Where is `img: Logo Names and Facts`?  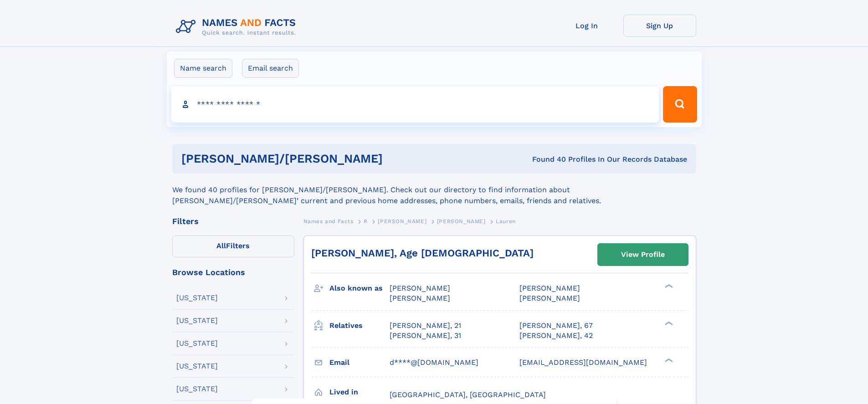
img: Logo Names and Facts is located at coordinates (238, 27).